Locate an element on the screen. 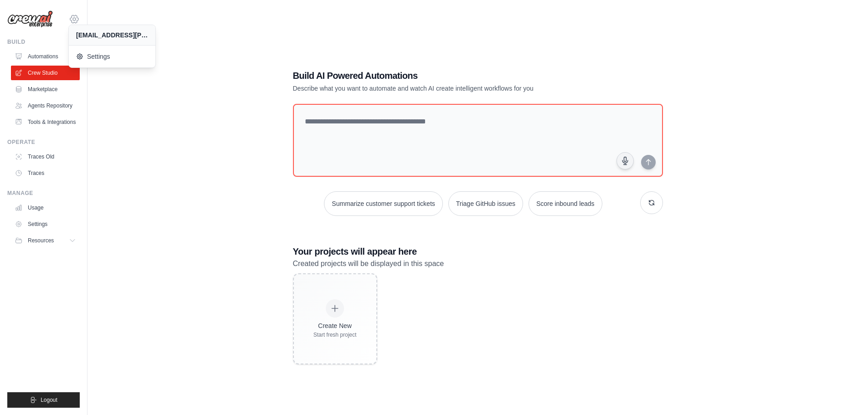  button: Triage GitHub issues is located at coordinates (486, 204).